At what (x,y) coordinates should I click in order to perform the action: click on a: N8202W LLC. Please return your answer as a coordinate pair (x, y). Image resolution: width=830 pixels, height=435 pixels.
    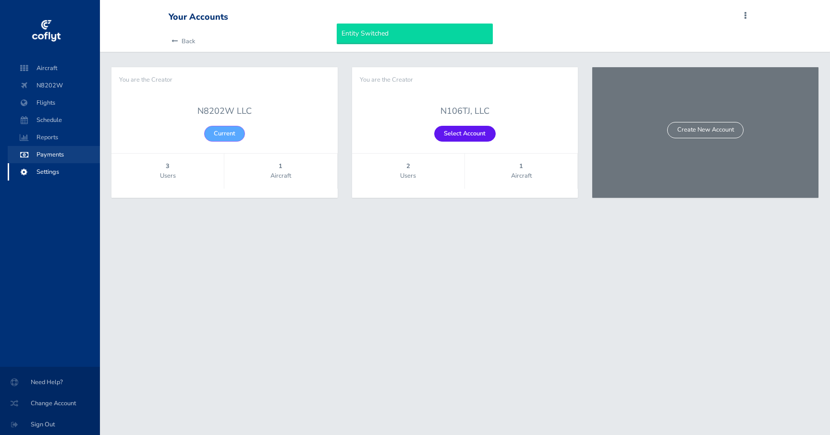
    Looking at the image, I should click on (224, 111).